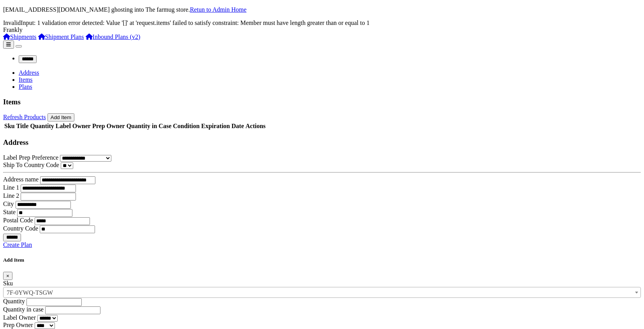 The width and height of the screenshot is (644, 329). Describe the element at coordinates (223, 126) in the screenshot. I see `th: Expiration Date` at that location.